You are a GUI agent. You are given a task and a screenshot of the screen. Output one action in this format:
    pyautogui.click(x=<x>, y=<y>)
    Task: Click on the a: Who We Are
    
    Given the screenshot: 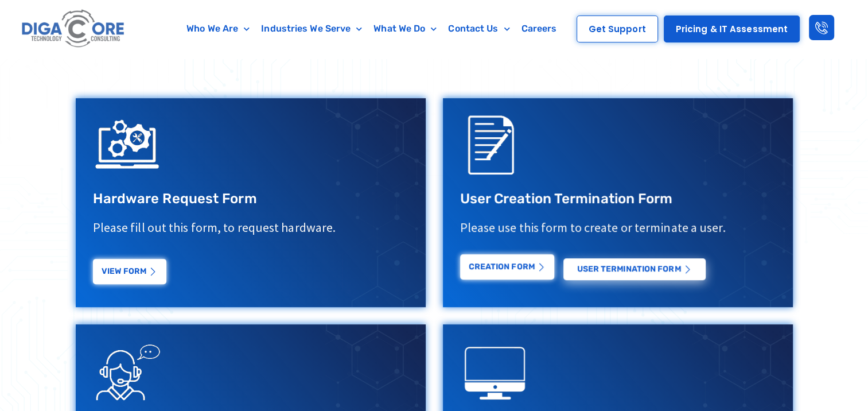 What is the action you would take?
    pyautogui.click(x=218, y=29)
    